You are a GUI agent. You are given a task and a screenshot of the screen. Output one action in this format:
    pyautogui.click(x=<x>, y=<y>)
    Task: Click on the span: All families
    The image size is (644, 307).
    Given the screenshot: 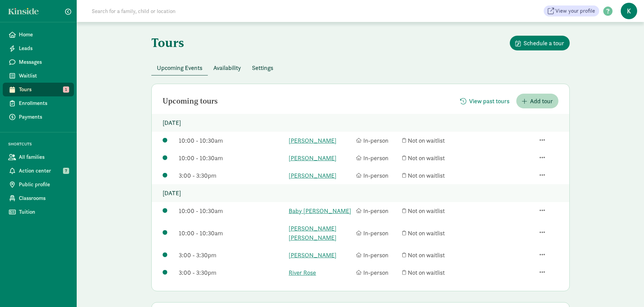 What is the action you would take?
    pyautogui.click(x=44, y=157)
    